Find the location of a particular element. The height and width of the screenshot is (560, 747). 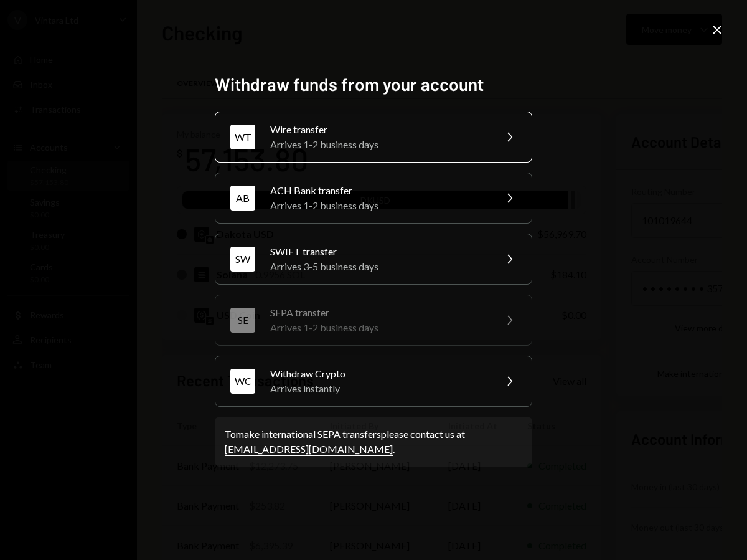

div: ACH Bank transfer is located at coordinates (379, 190).